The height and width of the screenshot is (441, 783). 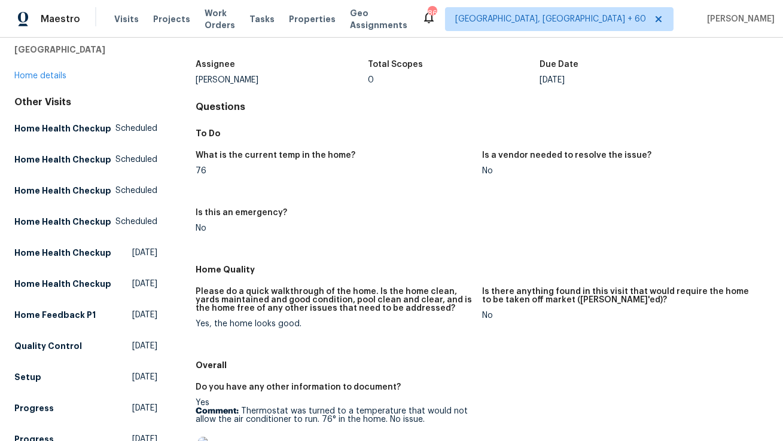 I want to click on h5: Overall, so click(x=482, y=365).